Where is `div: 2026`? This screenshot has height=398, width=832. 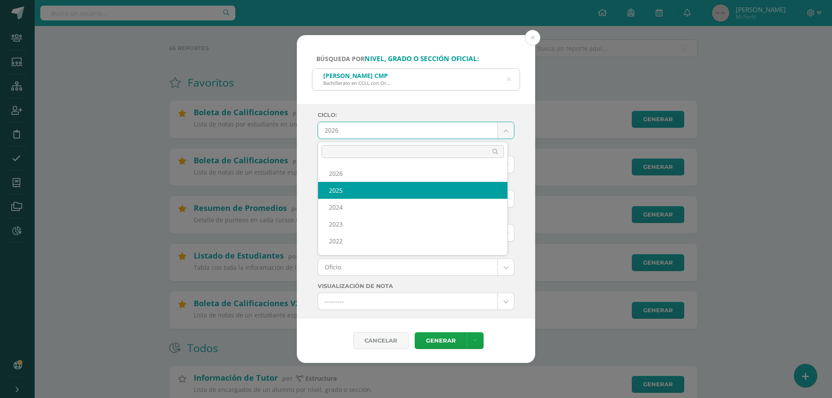 div: 2026 is located at coordinates (412, 173).